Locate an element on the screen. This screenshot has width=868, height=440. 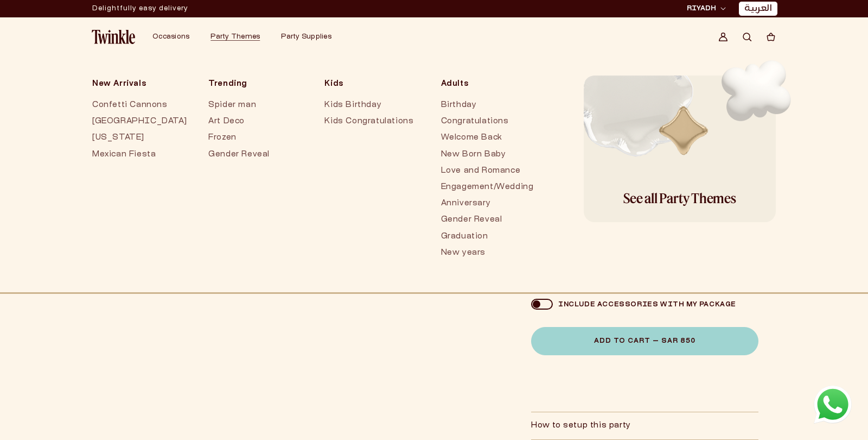
span: Trending is located at coordinates (255, 84).